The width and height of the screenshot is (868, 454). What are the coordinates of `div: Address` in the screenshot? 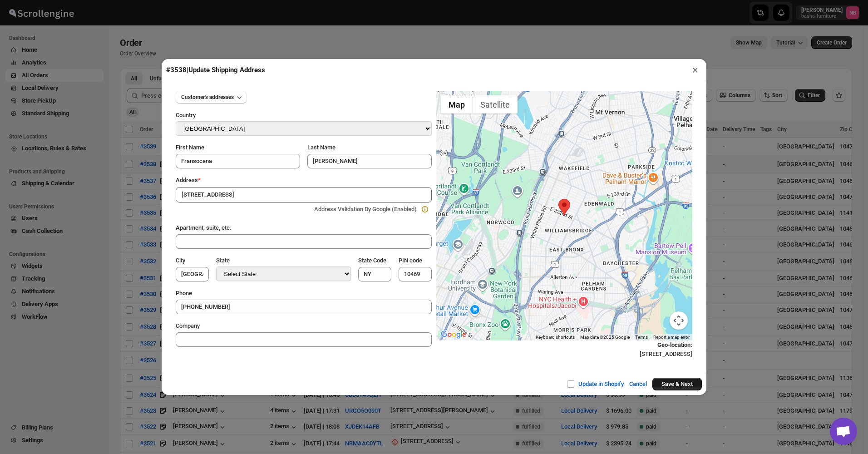 It's located at (303, 181).